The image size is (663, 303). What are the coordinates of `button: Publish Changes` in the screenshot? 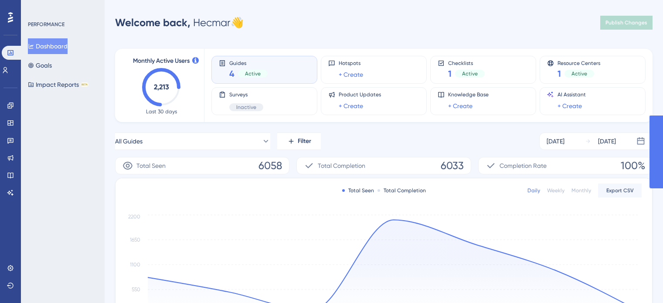 It's located at (626, 23).